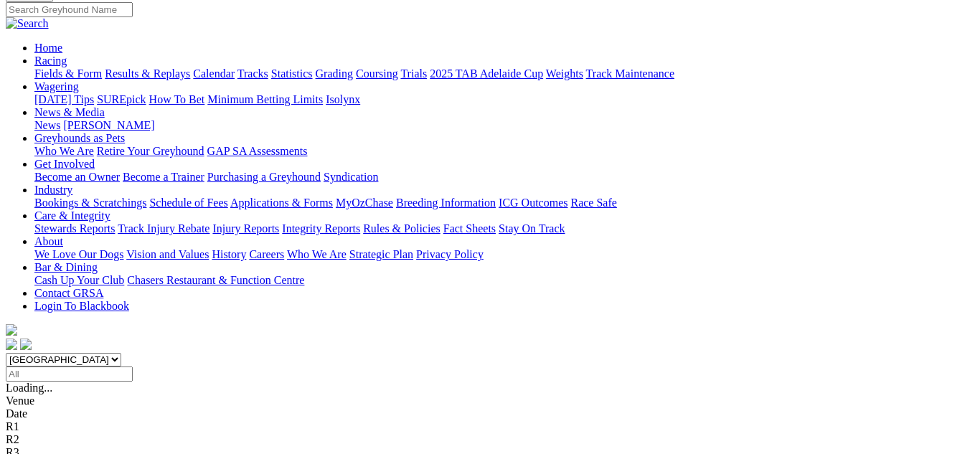 The width and height of the screenshot is (980, 454). I want to click on a: Become an Owner, so click(77, 176).